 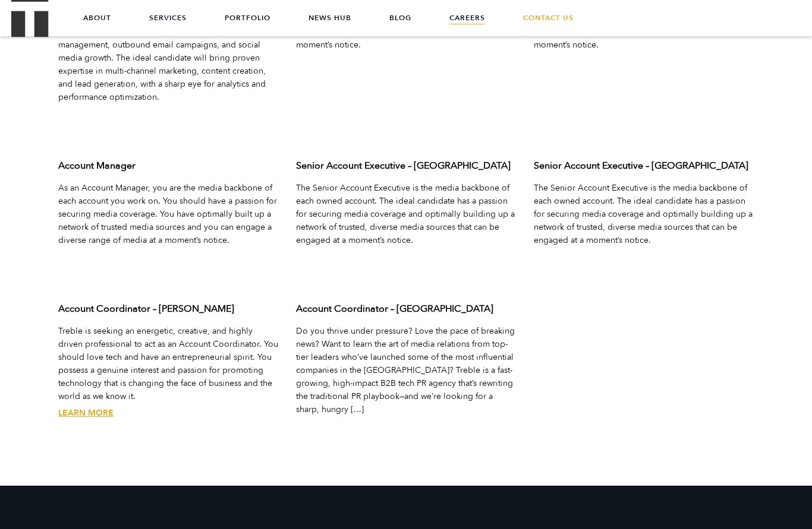 I want to click on a: Account Coordinator – Austin, so click(x=86, y=413).